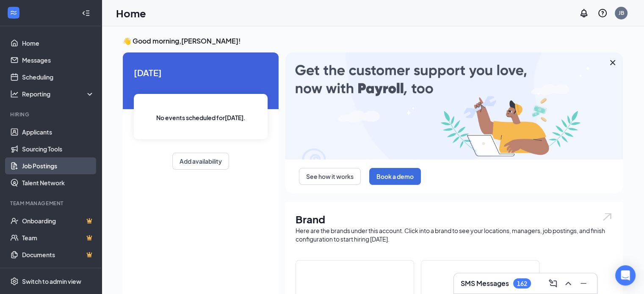 The width and height of the screenshot is (644, 294). I want to click on svg: QuestionInfo, so click(602, 13).